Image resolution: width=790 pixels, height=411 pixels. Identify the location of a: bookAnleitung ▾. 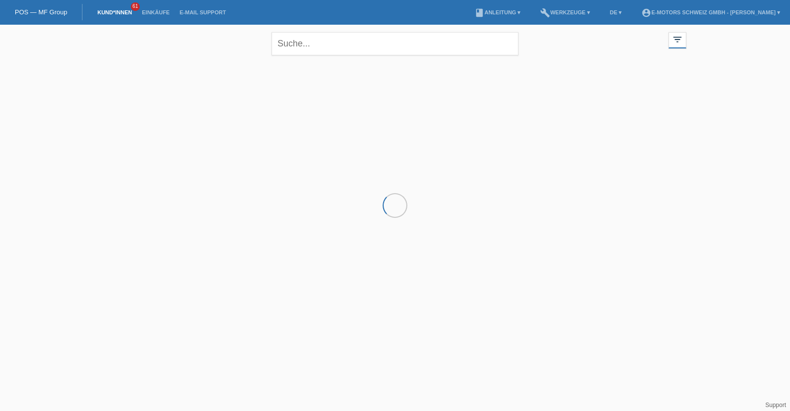
(498, 12).